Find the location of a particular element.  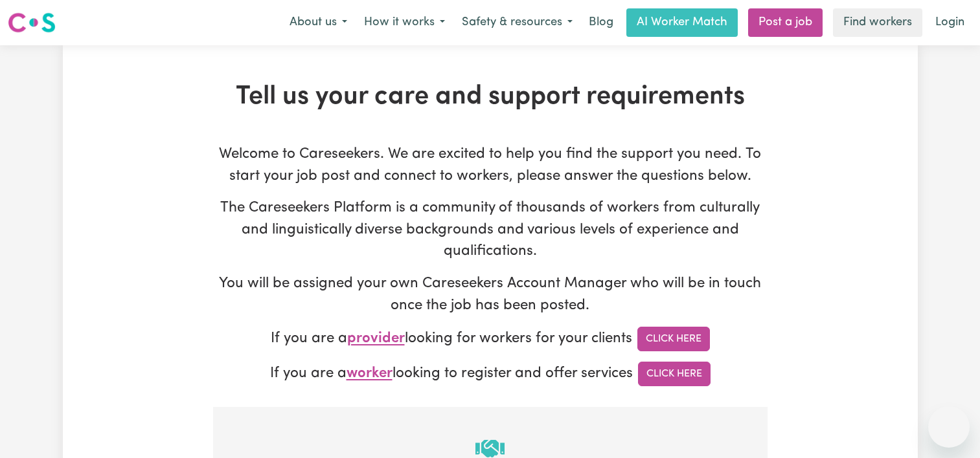

p: You will be assigned your own Careseekers Account Manager who will be in touch once the job has b... is located at coordinates (490, 294).